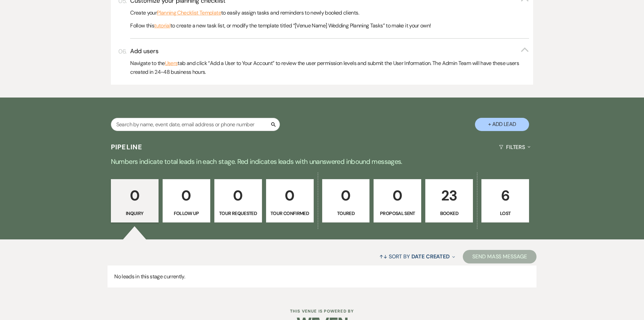 This screenshot has height=320, width=644. I want to click on button: Add users, so click(329, 51).